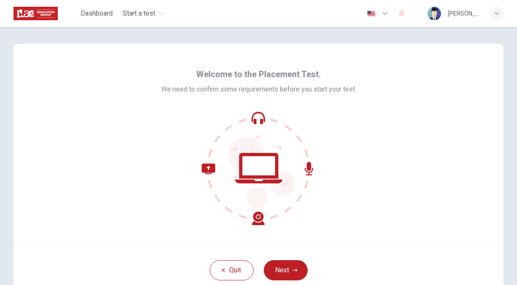 The image size is (517, 285). What do you see at coordinates (259, 89) in the screenshot?
I see `span: We need to confirm some requirements before you start your test.` at bounding box center [259, 89].